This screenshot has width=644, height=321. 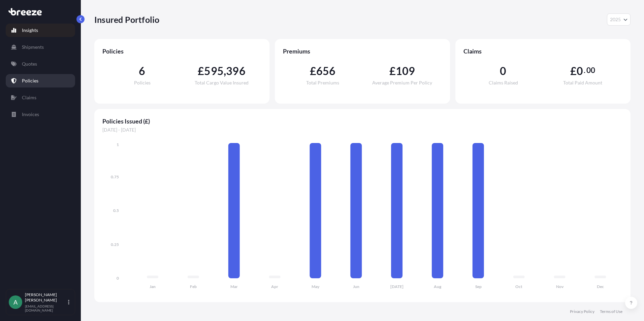 What do you see at coordinates (193, 286) in the screenshot?
I see `tspan: Feb` at bounding box center [193, 286].